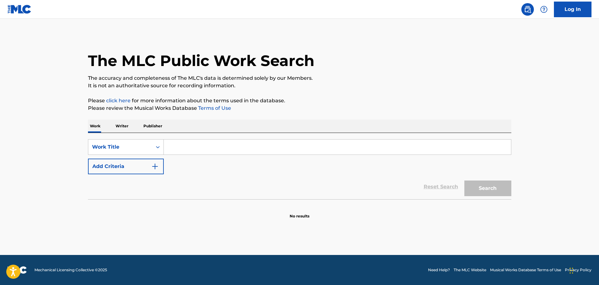 This screenshot has width=599, height=285. I want to click on a: click here, so click(118, 101).